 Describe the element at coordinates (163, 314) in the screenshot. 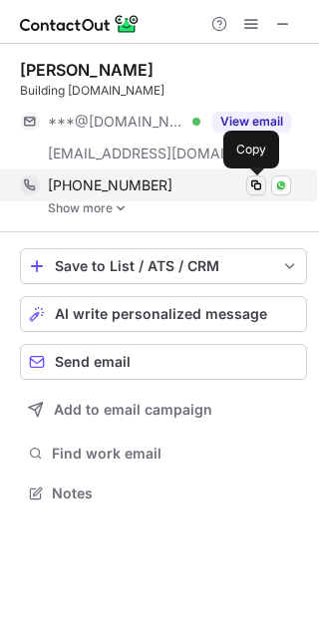

I see `button: AI write personalized message` at that location.